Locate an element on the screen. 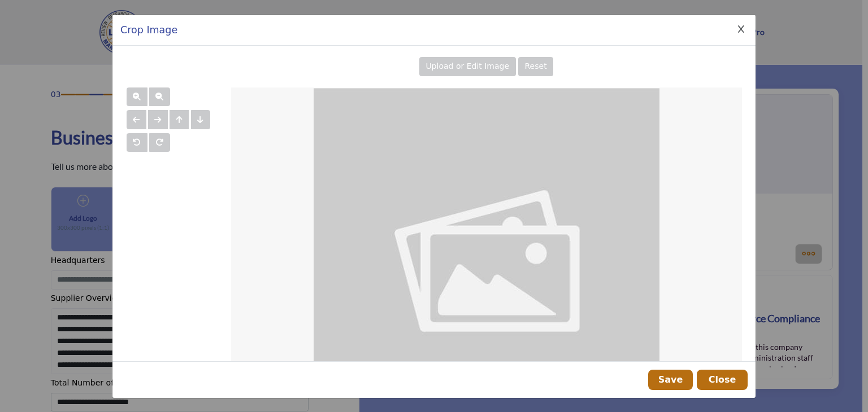 This screenshot has width=868, height=412. button: Save is located at coordinates (670, 380).